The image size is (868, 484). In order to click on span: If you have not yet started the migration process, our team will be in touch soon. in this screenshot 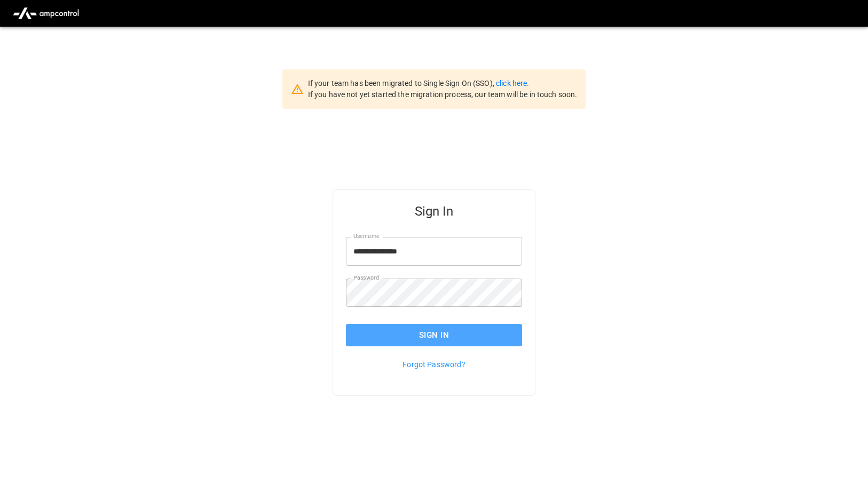, I will do `click(442, 94)`.